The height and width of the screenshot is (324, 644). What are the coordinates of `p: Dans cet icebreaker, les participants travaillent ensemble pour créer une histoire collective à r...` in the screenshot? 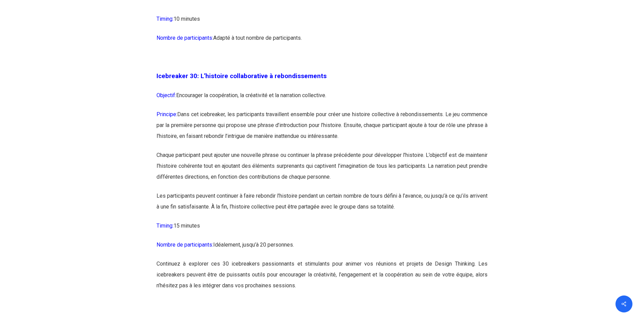 It's located at (322, 129).